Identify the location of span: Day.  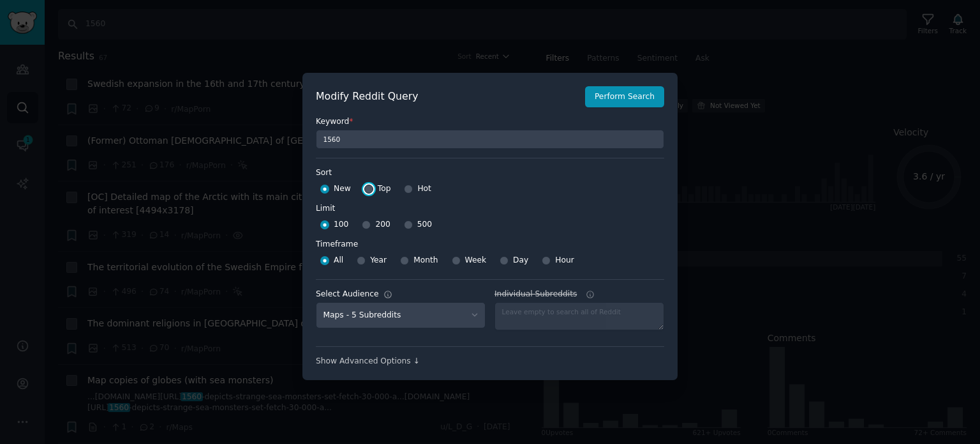
(521, 261).